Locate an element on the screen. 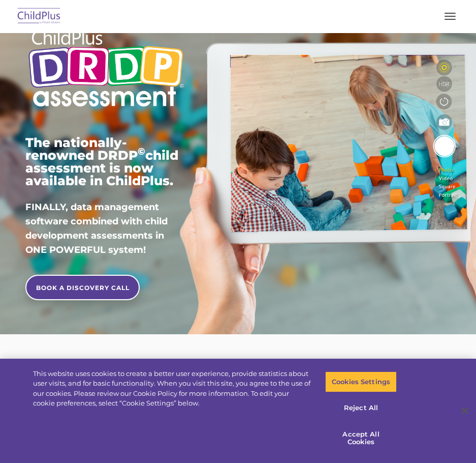 This screenshot has height=463, width=476. span: The nationally-renowned DRDP child assessment is now available in ChildPlus. is located at coordinates (102, 161).